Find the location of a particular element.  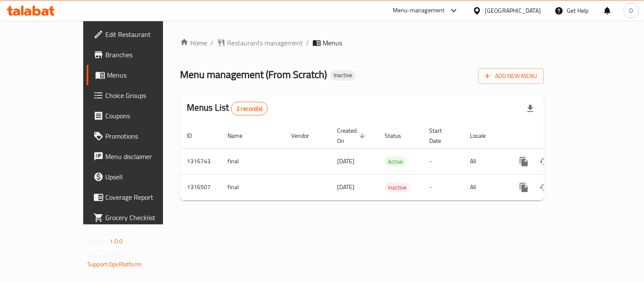

span: Coverage Report is located at coordinates (144, 197).